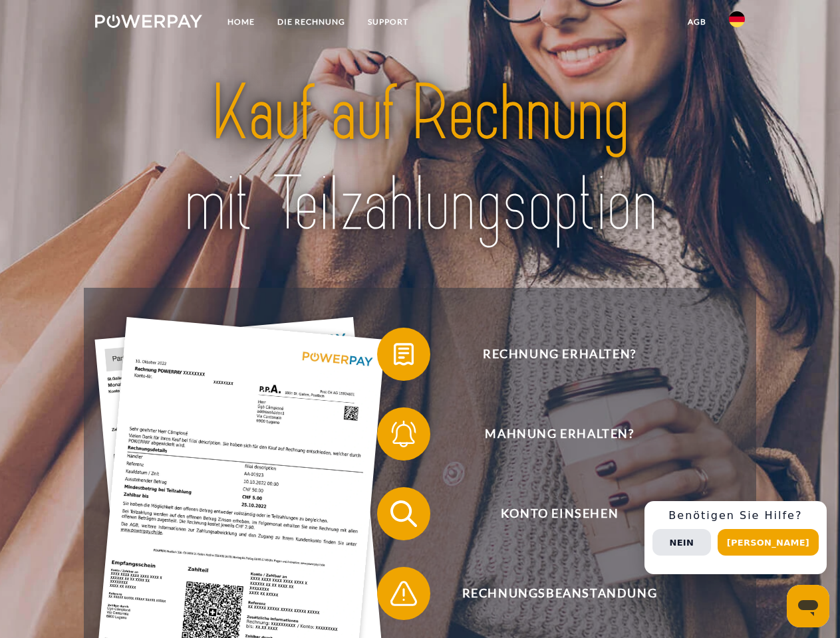 Image resolution: width=840 pixels, height=638 pixels. I want to click on img: qb_warning.svg, so click(404, 593).